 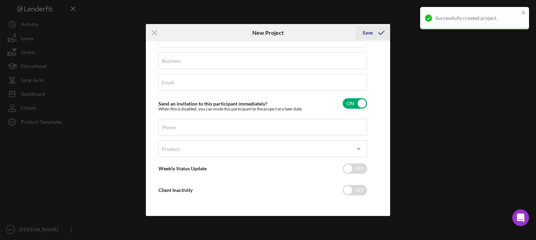 I want to click on h6: New Project, so click(x=268, y=33).